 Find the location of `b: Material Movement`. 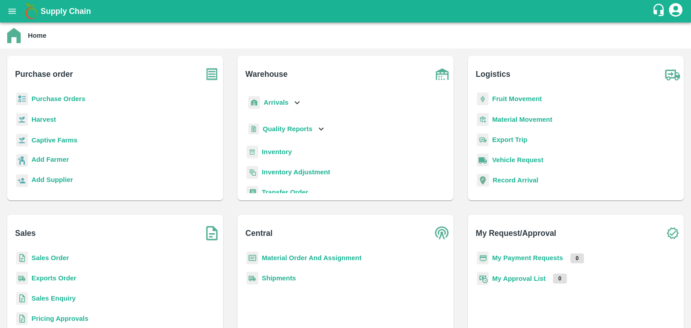

b: Material Movement is located at coordinates (522, 120).